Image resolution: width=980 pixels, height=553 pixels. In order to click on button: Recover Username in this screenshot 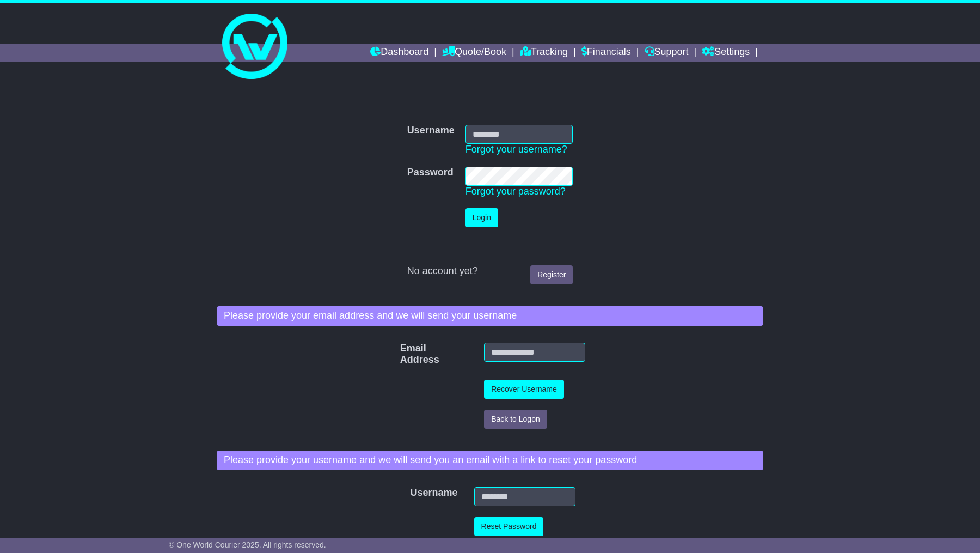, I will do `click(524, 389)`.